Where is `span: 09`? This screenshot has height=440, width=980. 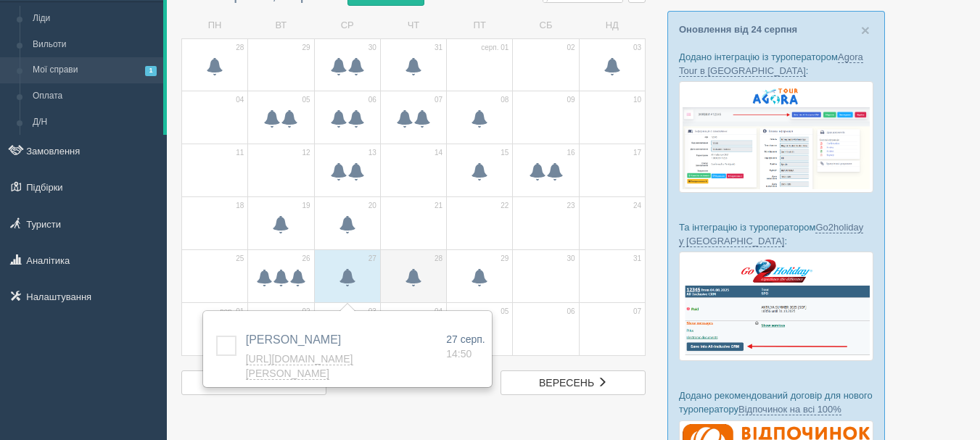
span: 09 is located at coordinates (571, 100).